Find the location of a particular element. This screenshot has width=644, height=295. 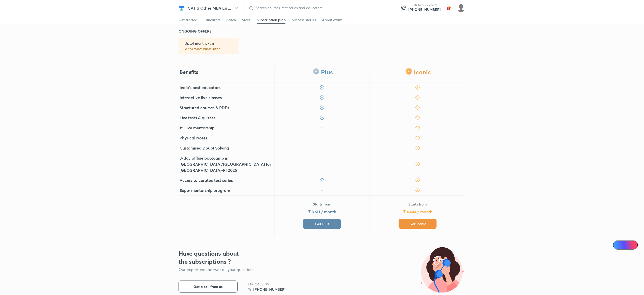

h5: Interactive live classes is located at coordinates (201, 97).